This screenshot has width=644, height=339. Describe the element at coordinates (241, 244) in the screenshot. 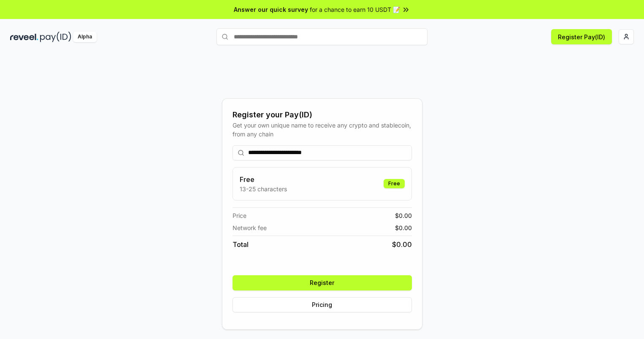

I see `span: Total` at that location.